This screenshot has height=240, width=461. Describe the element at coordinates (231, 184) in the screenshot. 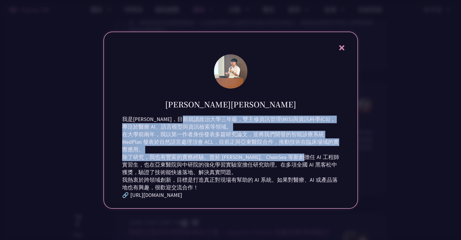

I see `div: 我熱衷於跨領域創新，目標是打造真正對現場有幫助的 AI 系統。如果對醫療、AI 或產品落地也有興趣，很歡迎交流合作！` at that location.